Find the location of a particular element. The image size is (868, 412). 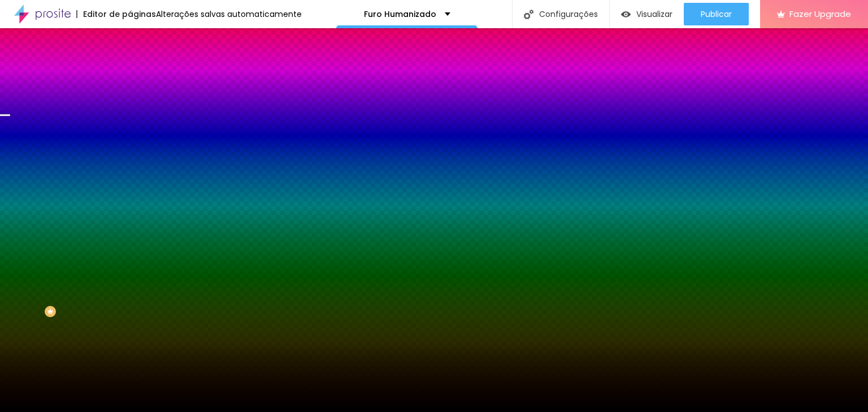

span: Fazer Upgrade is located at coordinates (820, 14).